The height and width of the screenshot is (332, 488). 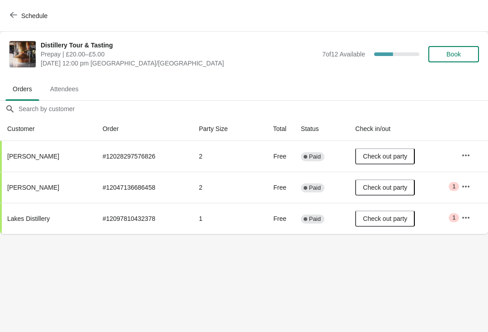 I want to click on td: # 12028297576826, so click(x=143, y=156).